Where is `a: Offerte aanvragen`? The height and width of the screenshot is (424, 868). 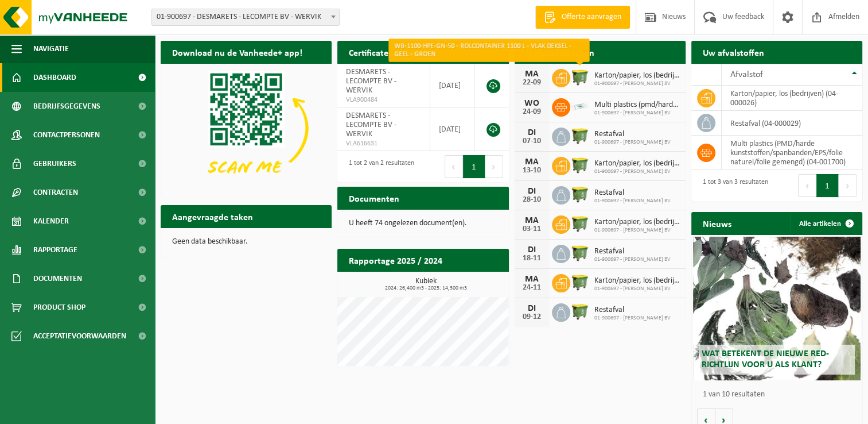 a: Offerte aanvragen is located at coordinates (582, 17).